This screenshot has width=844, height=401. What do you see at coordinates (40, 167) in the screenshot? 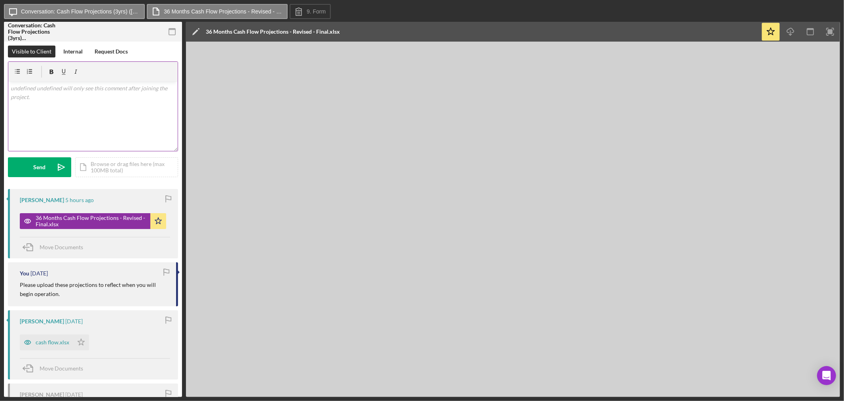
I see `button: Send` at bounding box center [40, 167].